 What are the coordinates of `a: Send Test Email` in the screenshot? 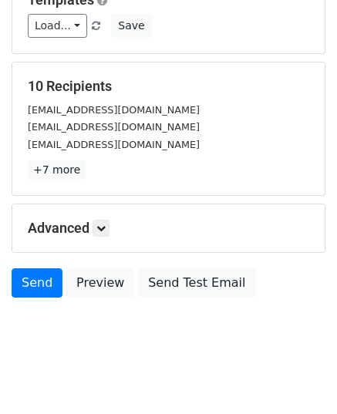 It's located at (196, 283).